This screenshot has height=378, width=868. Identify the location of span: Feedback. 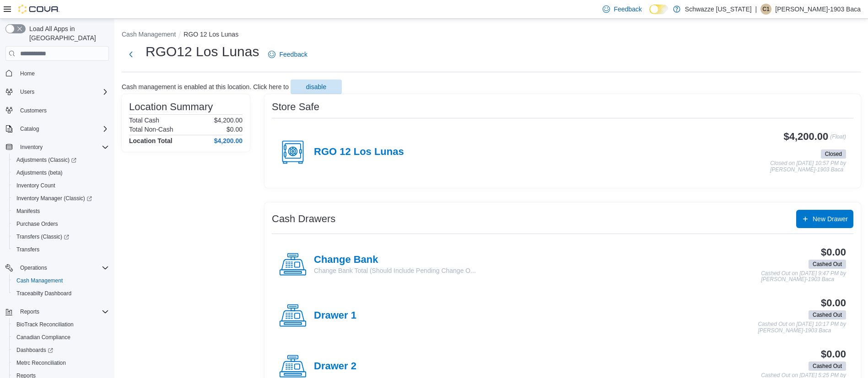
(627, 9).